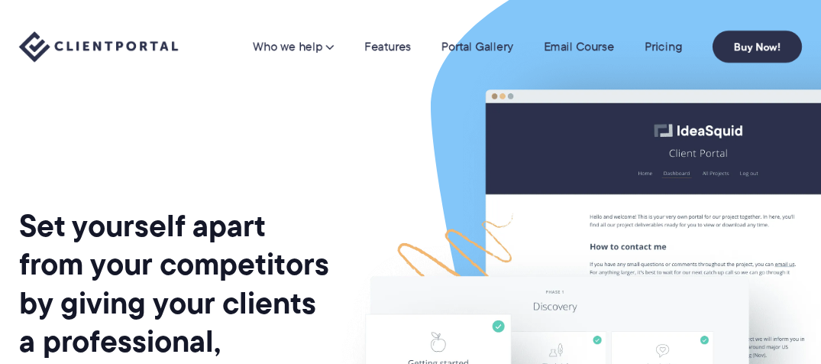  Describe the element at coordinates (293, 47) in the screenshot. I see `a: Who we help` at that location.